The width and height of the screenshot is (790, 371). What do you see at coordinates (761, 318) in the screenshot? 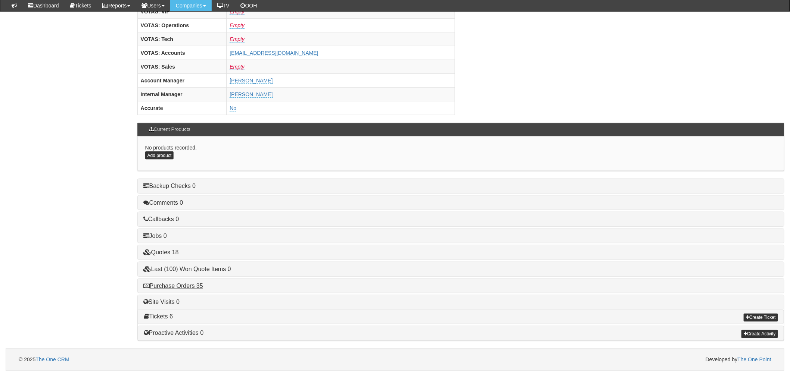
I see `a: Create Ticket` at bounding box center [761, 318].